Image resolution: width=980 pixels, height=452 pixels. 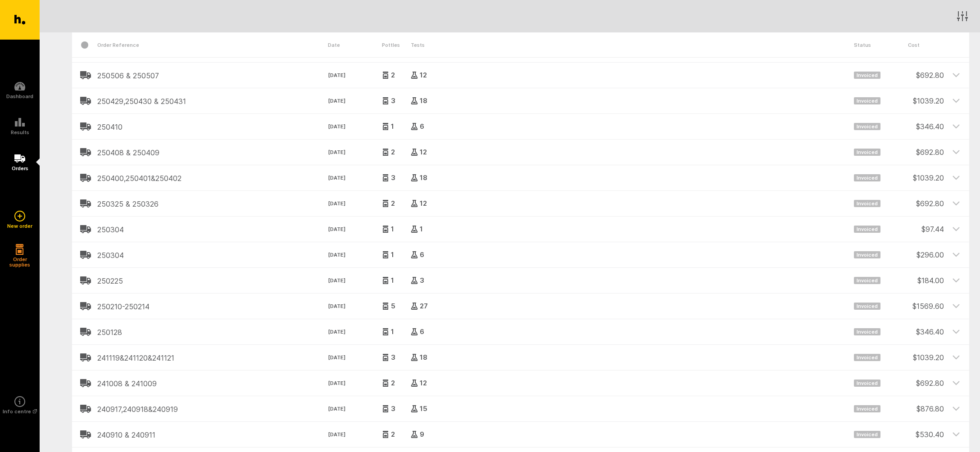 What do you see at coordinates (926, 251) in the screenshot?
I see `div: $ 296.00` at bounding box center [926, 251].